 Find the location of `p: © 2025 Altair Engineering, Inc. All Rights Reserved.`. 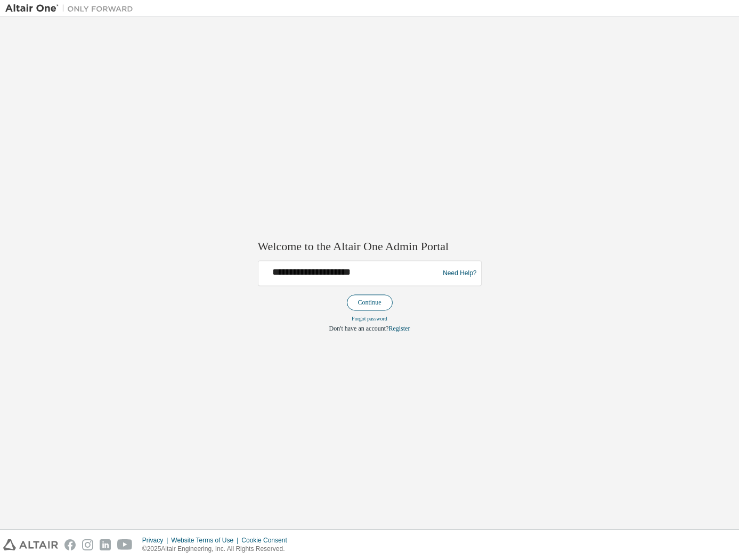

p: © 2025 Altair Engineering, Inc. All Rights Reserved. is located at coordinates (218, 549).